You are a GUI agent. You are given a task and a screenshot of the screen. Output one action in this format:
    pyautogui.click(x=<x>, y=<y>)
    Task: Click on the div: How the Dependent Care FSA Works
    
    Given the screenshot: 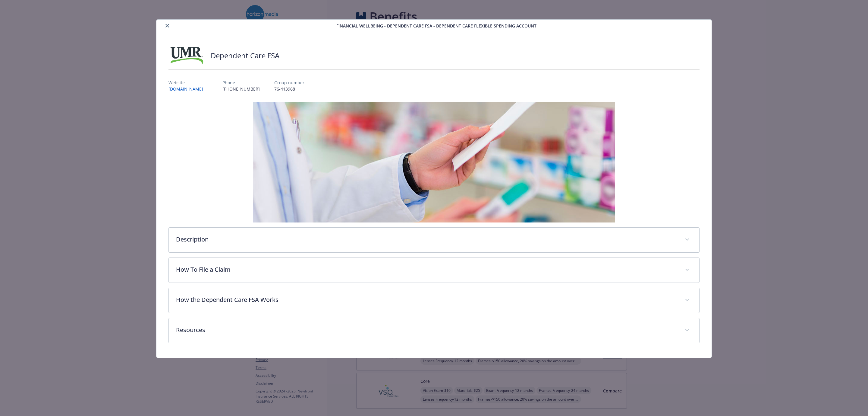 What is the action you would take?
    pyautogui.click(x=434, y=300)
    